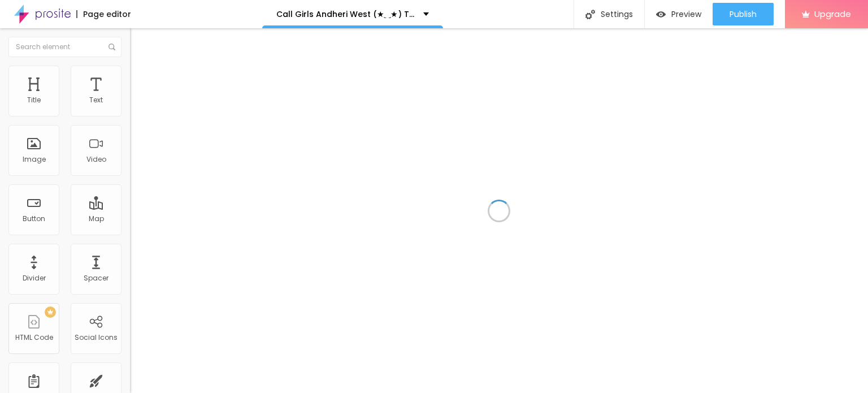  What do you see at coordinates (34, 100) in the screenshot?
I see `div: Title` at bounding box center [34, 100].